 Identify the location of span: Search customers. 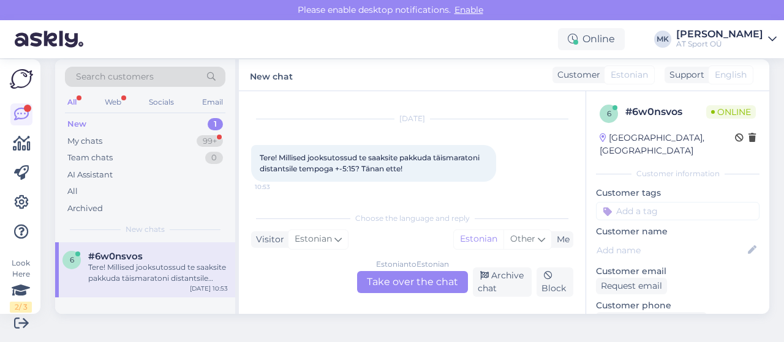
(114, 77).